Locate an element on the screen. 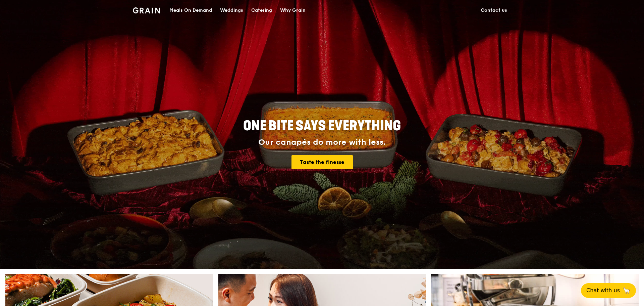  a: Taste the finesse is located at coordinates (322, 162).